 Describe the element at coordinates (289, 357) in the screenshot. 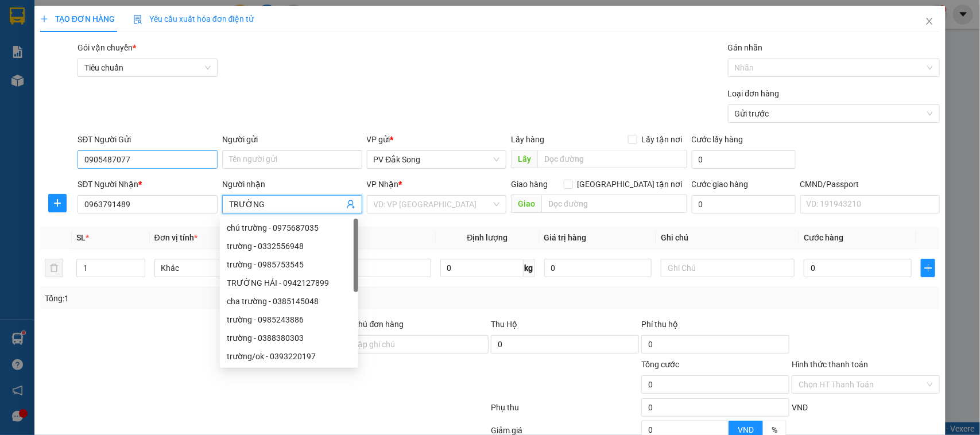

I see `div: trường/ok - 0393220197` at that location.